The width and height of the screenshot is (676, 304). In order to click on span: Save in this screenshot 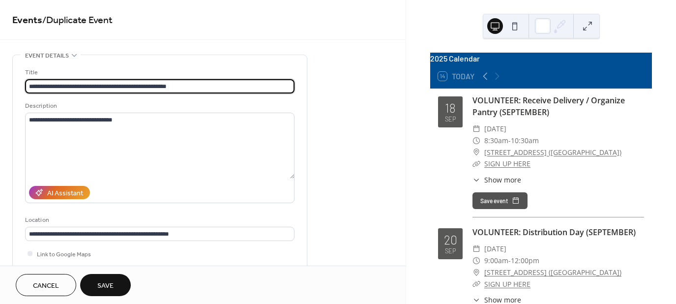, I will do `click(105, 286)`.